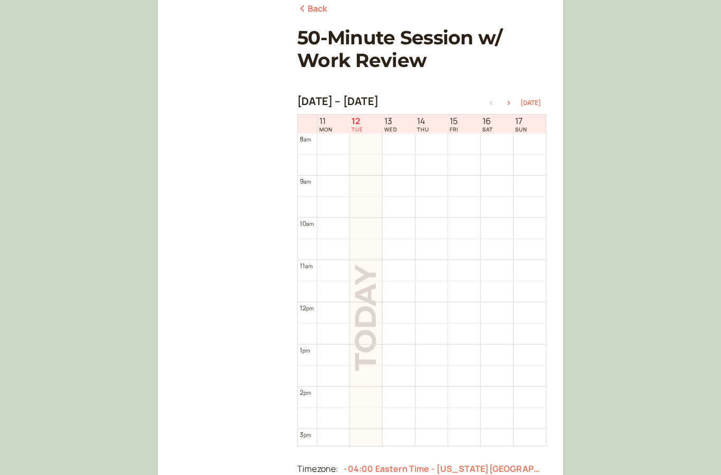  Describe the element at coordinates (487, 129) in the screenshot. I see `span: SAT` at that location.